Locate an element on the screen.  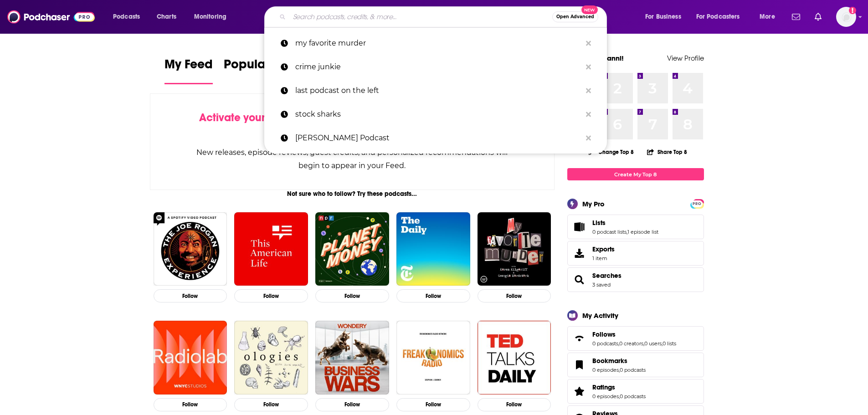
a: Radiolab is located at coordinates (191, 357).